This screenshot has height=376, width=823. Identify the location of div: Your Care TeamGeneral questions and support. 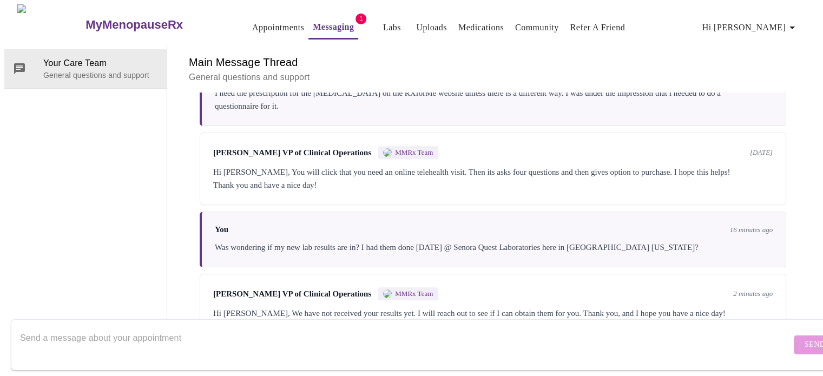
(85, 69).